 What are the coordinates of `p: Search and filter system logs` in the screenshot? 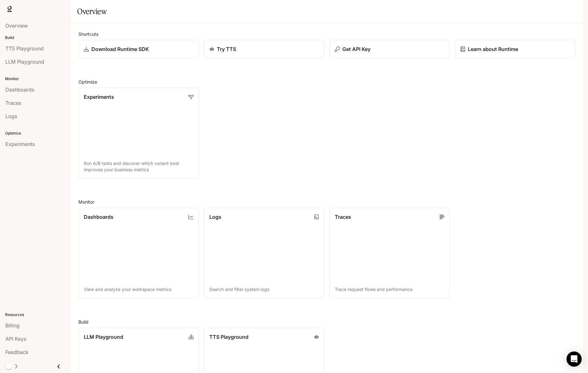 It's located at (264, 289).